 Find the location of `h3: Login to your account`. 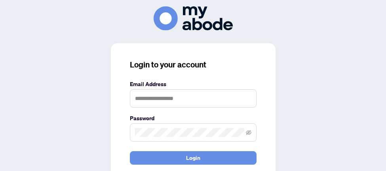

h3: Login to your account is located at coordinates (193, 64).